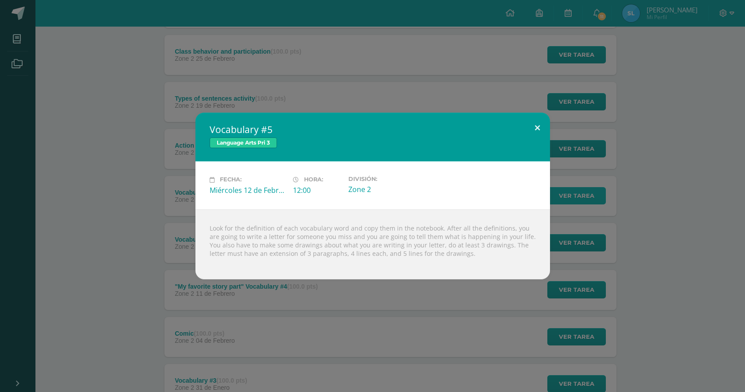 The image size is (745, 392). Describe the element at coordinates (243, 143) in the screenshot. I see `span: Language Arts Pri 3` at that location.